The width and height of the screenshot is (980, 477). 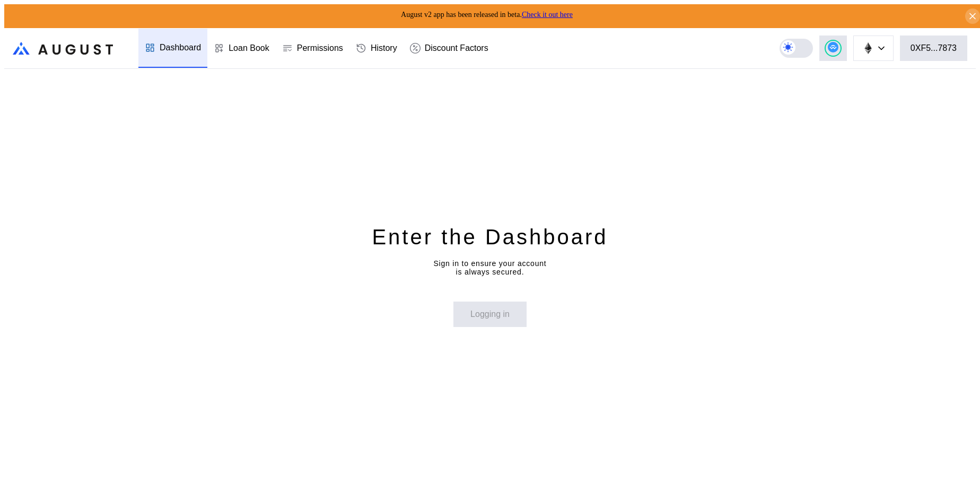 I want to click on a: Permissions, so click(x=312, y=48).